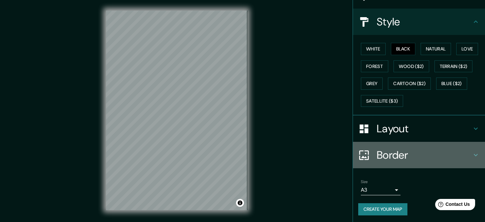 The image size is (485, 222). I want to click on button: Toggle attribution, so click(240, 203).